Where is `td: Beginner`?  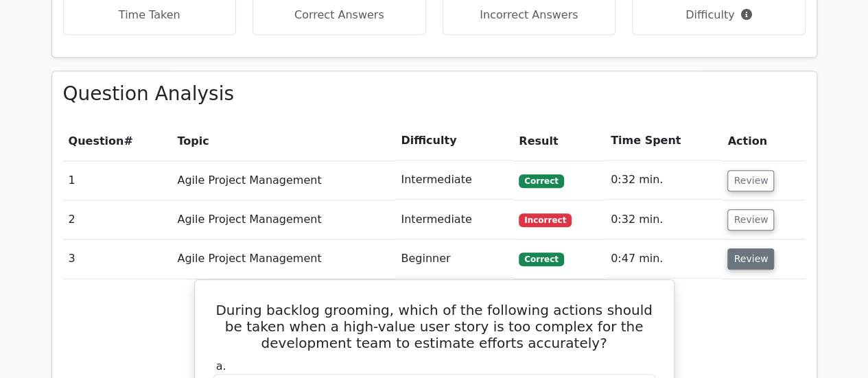
td: Beginner is located at coordinates (454, 259).